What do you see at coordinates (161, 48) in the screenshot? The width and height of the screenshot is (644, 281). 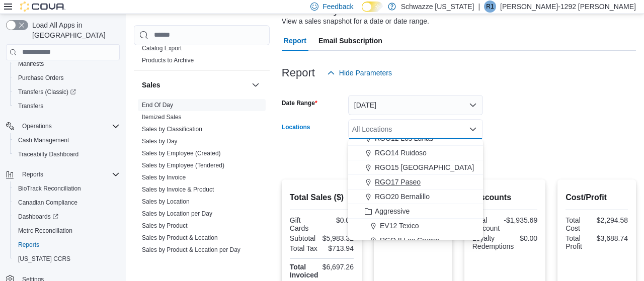 I see `span: Catalog Export` at bounding box center [161, 48].